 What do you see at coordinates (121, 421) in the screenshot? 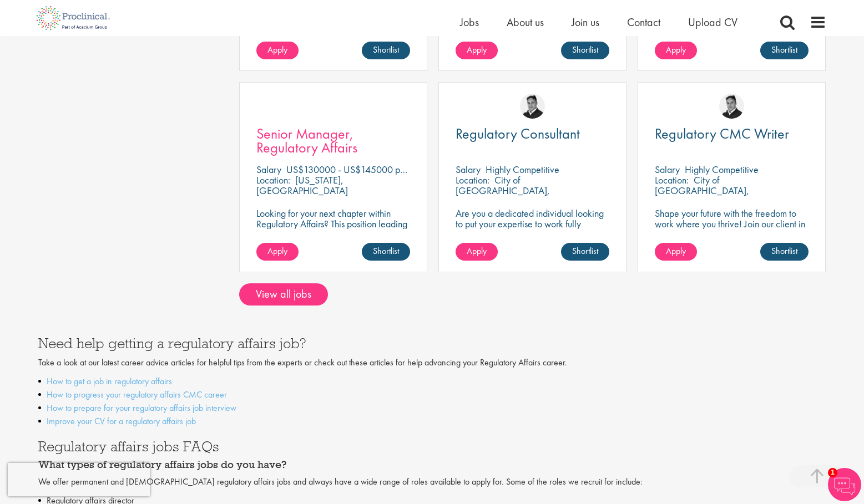
I see `a: Improve your CV for a regulatory affairs job` at bounding box center [121, 421].